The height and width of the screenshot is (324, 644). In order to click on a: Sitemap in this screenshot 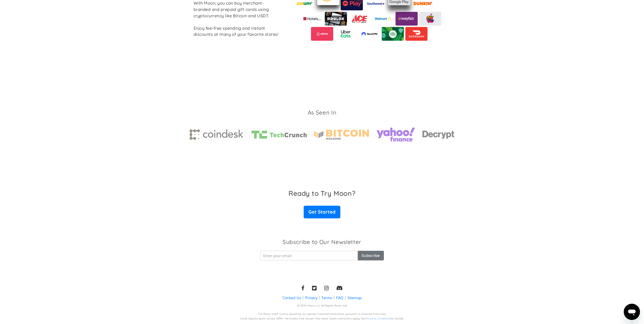, I will do `click(355, 297)`.